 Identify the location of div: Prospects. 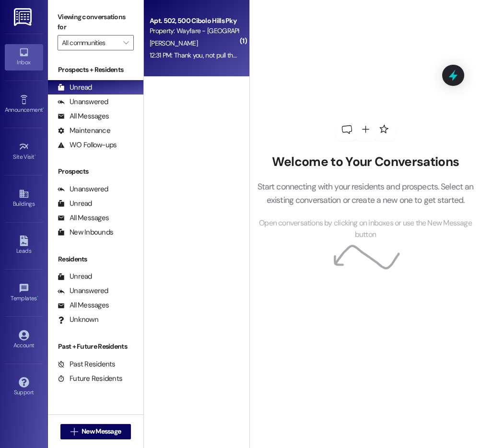
(96, 171).